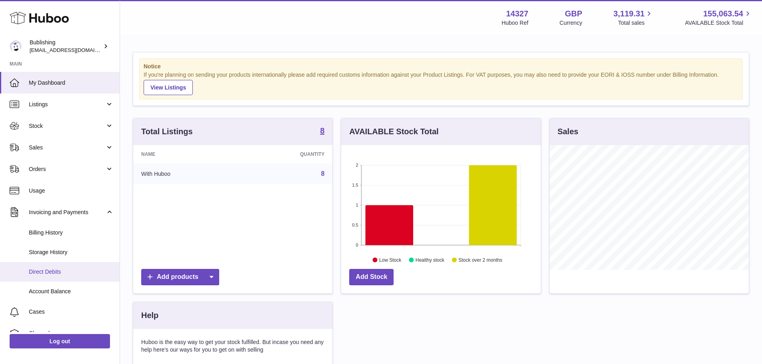  I want to click on span: Storage History, so click(71, 252).